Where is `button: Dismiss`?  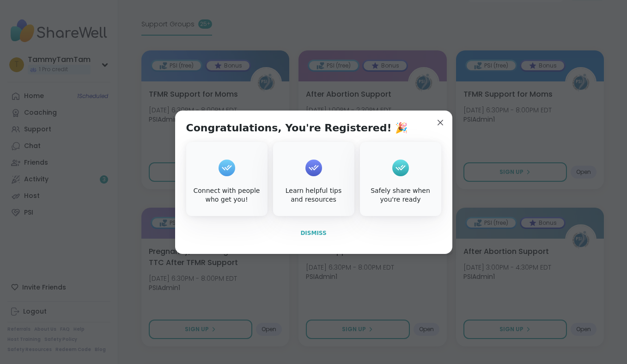
button: Dismiss is located at coordinates (314, 233).